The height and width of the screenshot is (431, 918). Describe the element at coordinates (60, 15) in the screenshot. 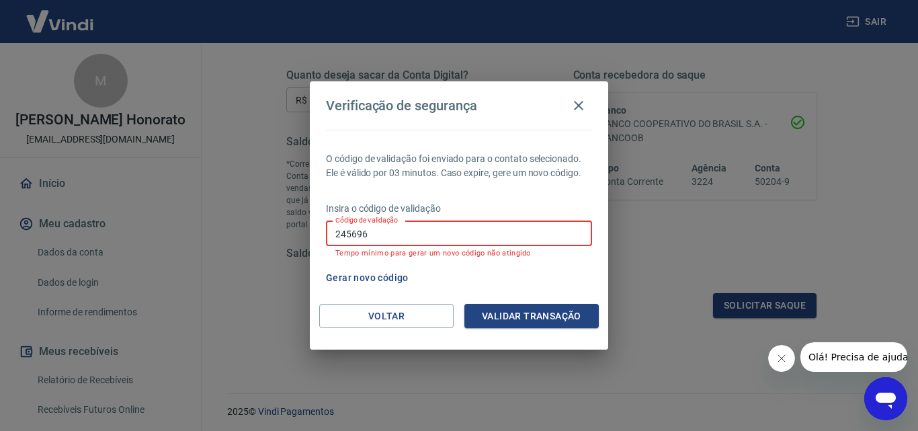

I see `span: Olá! Precisa de ajuda?` at that location.